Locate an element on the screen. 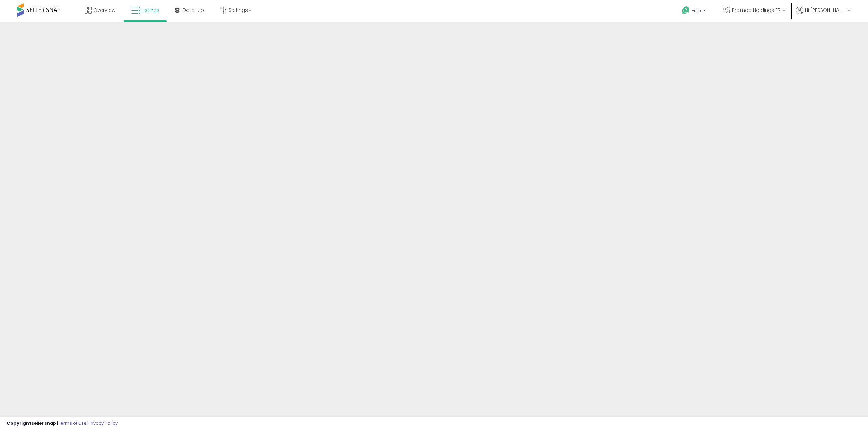 The height and width of the screenshot is (430, 868). span: Overview is located at coordinates (104, 10).